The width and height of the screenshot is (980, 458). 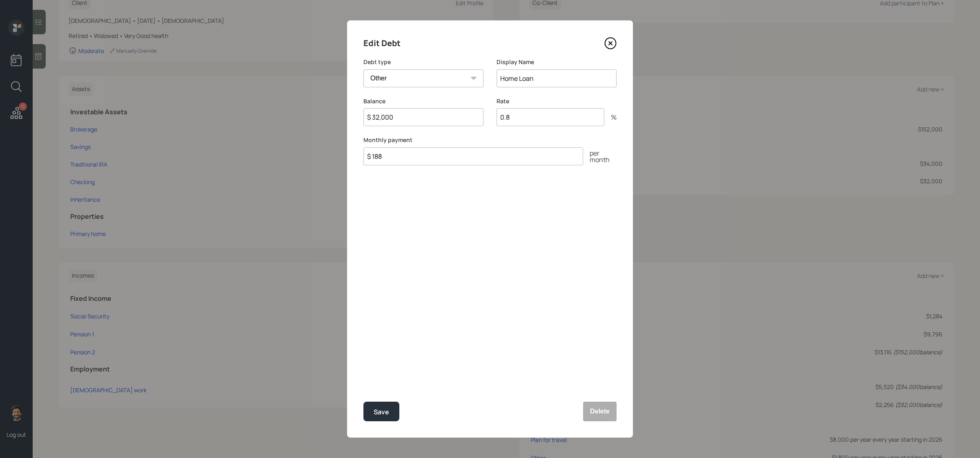 I want to click on label: Balance, so click(x=424, y=101).